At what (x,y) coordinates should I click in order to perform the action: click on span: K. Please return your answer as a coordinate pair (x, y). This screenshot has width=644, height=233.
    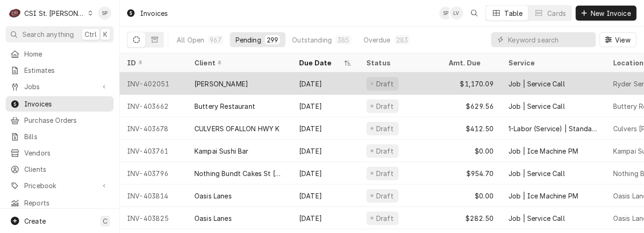
    Looking at the image, I should click on (105, 34).